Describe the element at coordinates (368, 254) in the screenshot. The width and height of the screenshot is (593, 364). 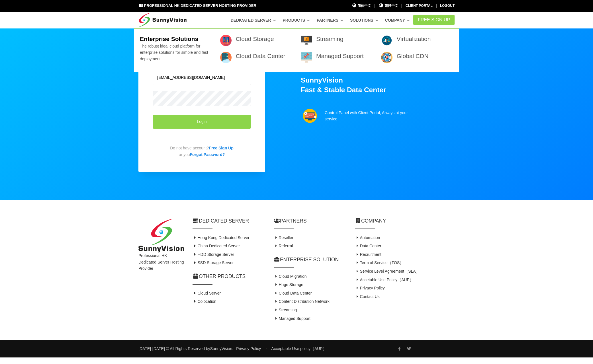
I see `a: Recruitment` at that location.